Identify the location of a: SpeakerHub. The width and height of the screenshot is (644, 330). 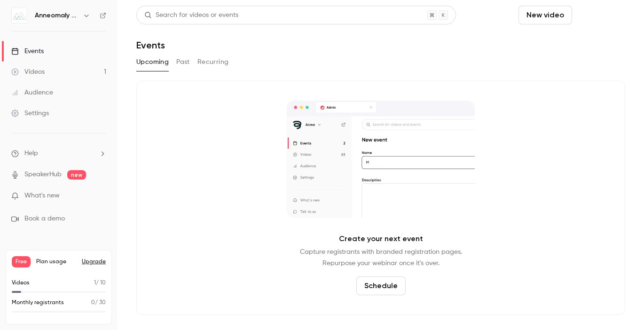
(43, 174).